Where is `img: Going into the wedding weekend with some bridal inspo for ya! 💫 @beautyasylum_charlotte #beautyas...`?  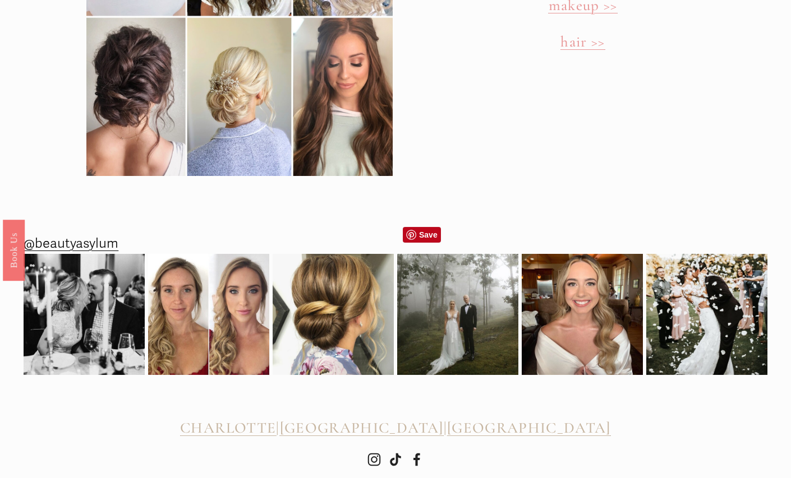
img: Going into the wedding weekend with some bridal inspo for ya! 💫 @beautyasylum_charlotte #beautyas... is located at coordinates (582, 315).